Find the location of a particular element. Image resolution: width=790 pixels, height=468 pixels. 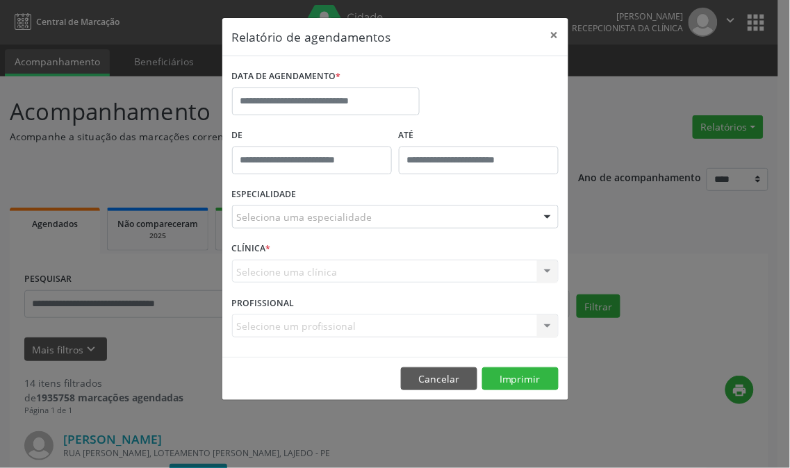

label: ATÉ is located at coordinates (479, 135).